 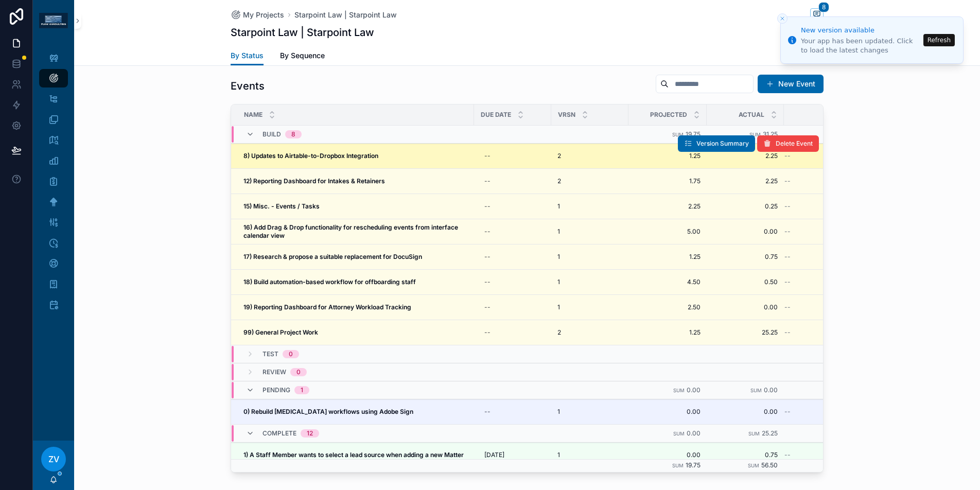 What do you see at coordinates (279, 433) in the screenshot?
I see `span: Complete` at bounding box center [279, 433].